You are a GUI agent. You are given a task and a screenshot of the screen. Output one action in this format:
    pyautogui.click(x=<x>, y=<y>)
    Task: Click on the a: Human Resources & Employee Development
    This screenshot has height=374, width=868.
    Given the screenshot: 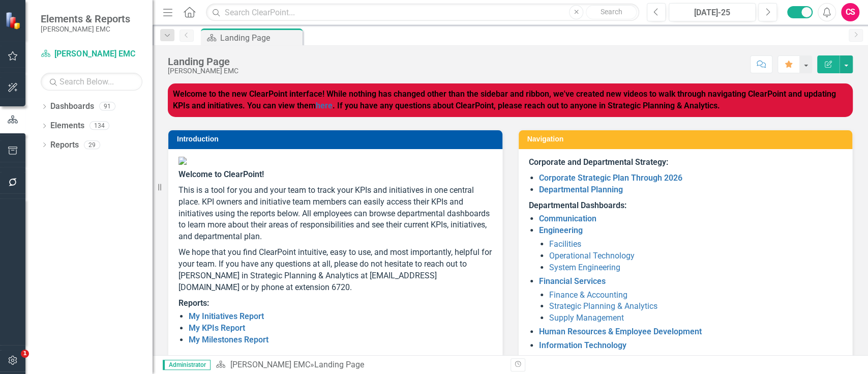 What is the action you would take?
    pyautogui.click(x=620, y=332)
    